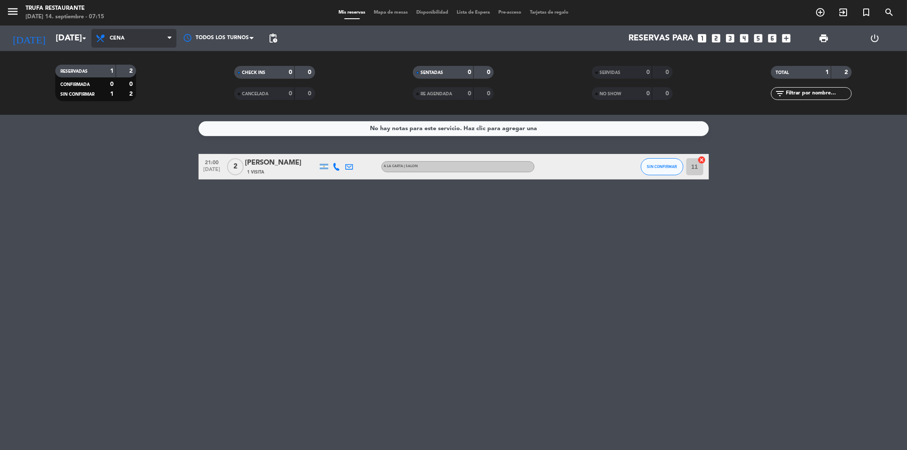 Image resolution: width=907 pixels, height=450 pixels. Describe the element at coordinates (75, 85) in the screenshot. I see `span: CONFIRMADA` at that location.